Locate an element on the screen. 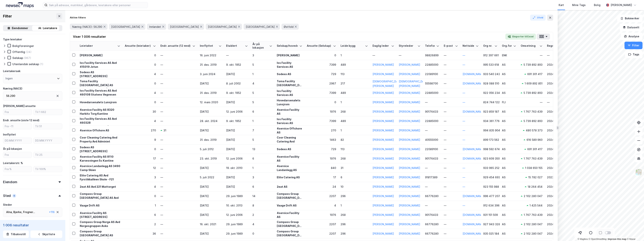 Image resolution: width=644 pixels, height=241 pixels. button: Tags is located at coordinates (633, 54).